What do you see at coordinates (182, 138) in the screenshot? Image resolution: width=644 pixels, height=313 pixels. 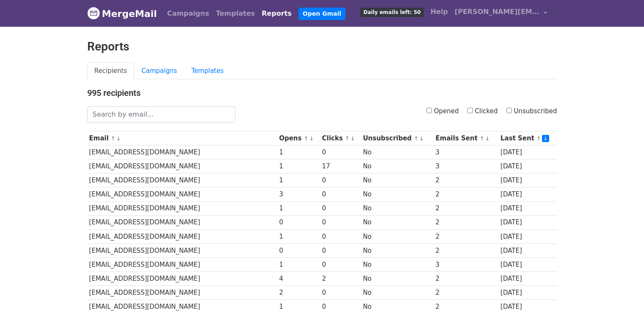 I see `th: Email` at bounding box center [182, 138].